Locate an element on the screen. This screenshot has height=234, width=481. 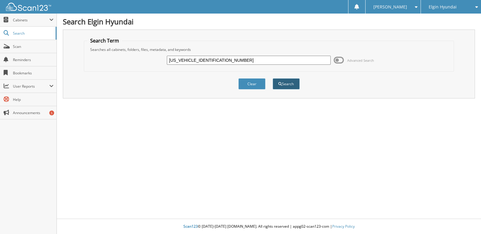
div: 5 is located at coordinates (52, 113).